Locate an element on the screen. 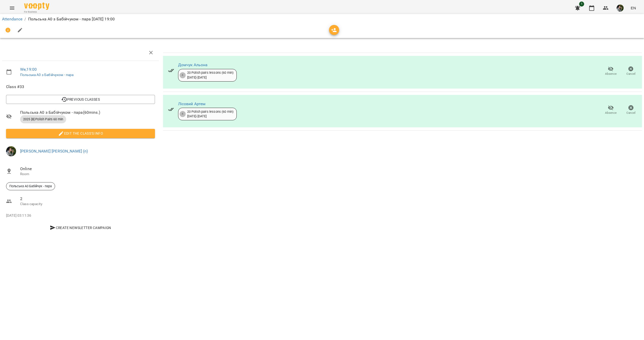 The image size is (644, 340). button: EN is located at coordinates (633, 8).